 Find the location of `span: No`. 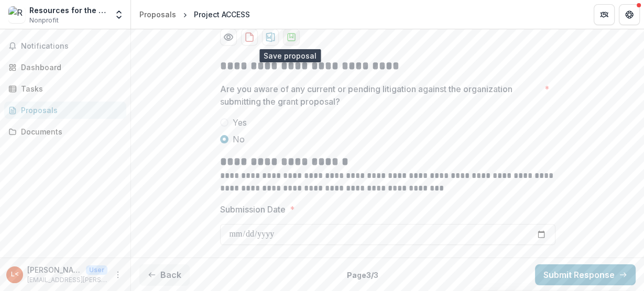

span: No is located at coordinates (238, 140).